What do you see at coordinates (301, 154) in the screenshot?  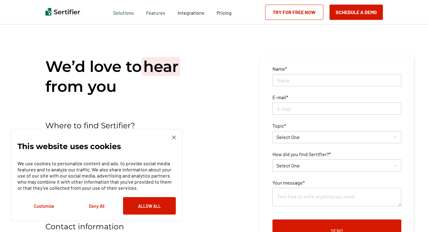 I see `span: How did you find Sertifier?*` at bounding box center [301, 154].